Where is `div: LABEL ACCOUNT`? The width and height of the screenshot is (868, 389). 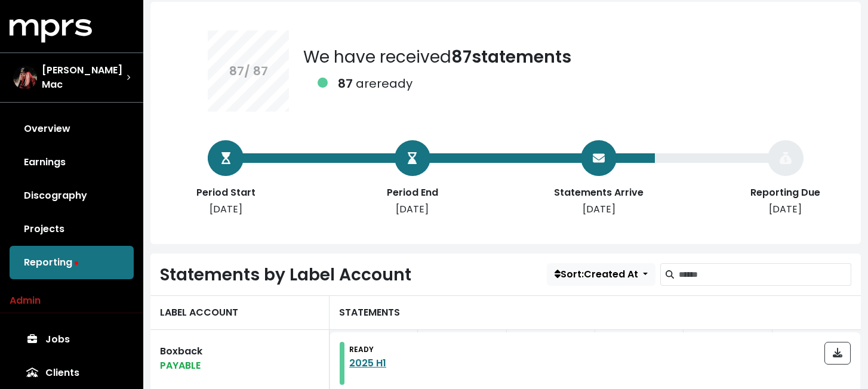
div: LABEL ACCOUNT is located at coordinates (240, 313).